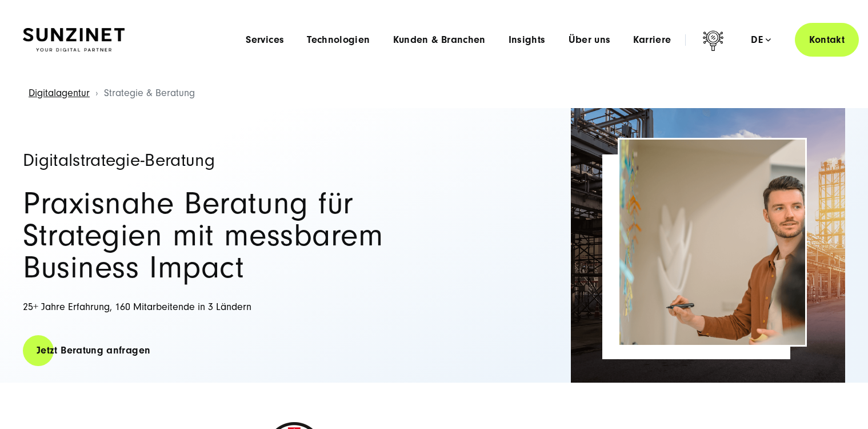 The width and height of the screenshot is (868, 429). What do you see at coordinates (590, 40) in the screenshot?
I see `a: Über uns` at bounding box center [590, 40].